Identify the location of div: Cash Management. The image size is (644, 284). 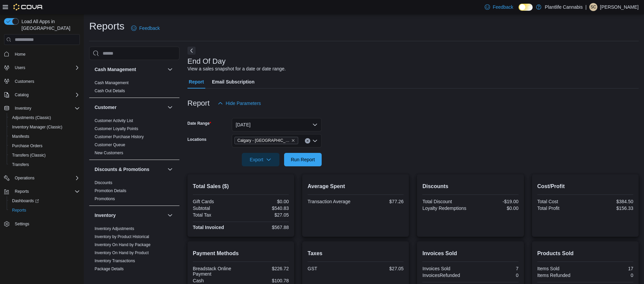
(134, 88).